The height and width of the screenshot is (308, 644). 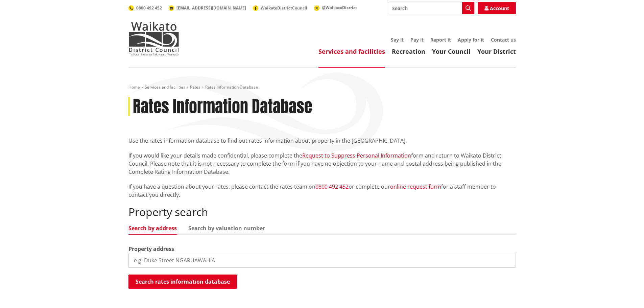 I want to click on p: If you would like your details made confidential, please complete the form and return to Waikato ..., so click(x=322, y=164).